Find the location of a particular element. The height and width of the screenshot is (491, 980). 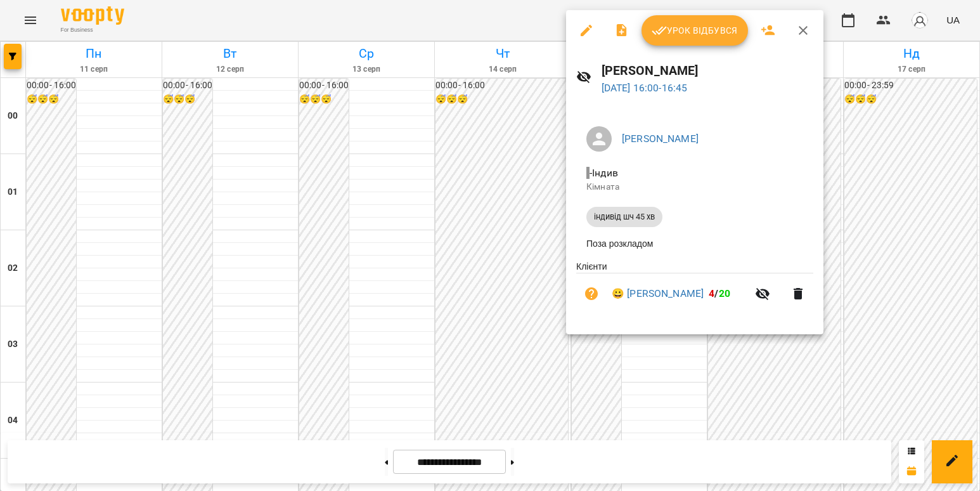

span: 20 is located at coordinates (724, 293).